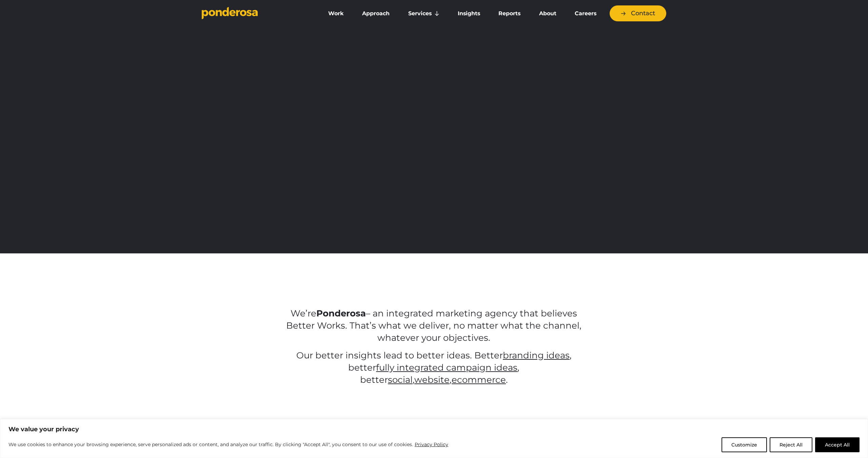 The height and width of the screenshot is (458, 868). I want to click on a: Reports, so click(509, 14).